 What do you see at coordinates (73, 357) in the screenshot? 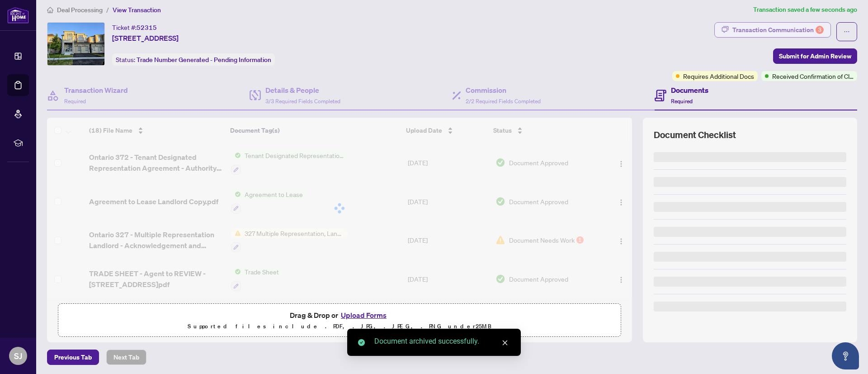
I see `button: Previous Tab` at bounding box center [73, 357].